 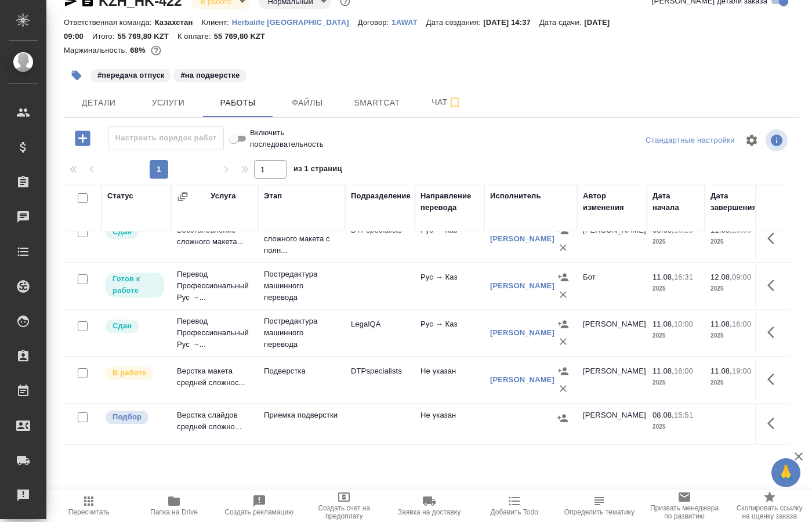 What do you see at coordinates (131, 76) in the screenshot?
I see `p: #передача отпуск` at bounding box center [131, 76].